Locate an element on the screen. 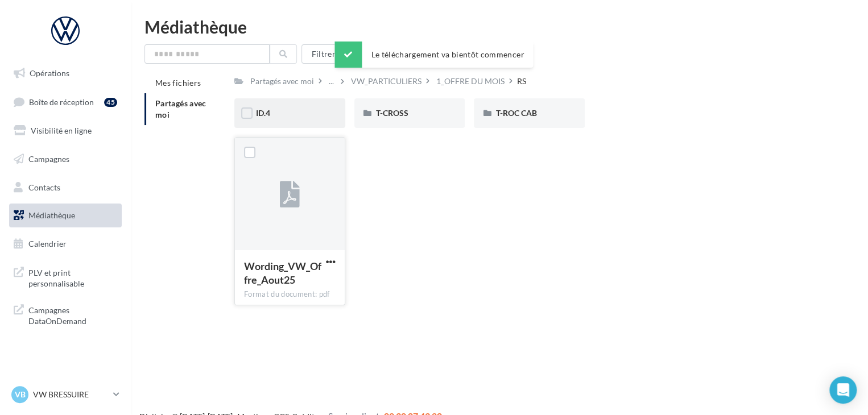 The height and width of the screenshot is (415, 868). span: Partagés avec moi is located at coordinates (181, 109).